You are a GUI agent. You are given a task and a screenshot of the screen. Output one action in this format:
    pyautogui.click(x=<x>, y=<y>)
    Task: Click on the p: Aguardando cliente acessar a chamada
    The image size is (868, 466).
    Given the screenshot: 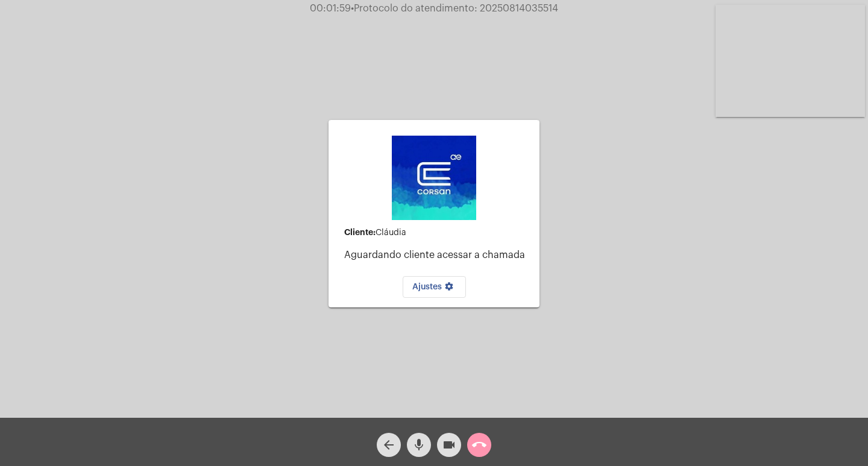 What is the action you would take?
    pyautogui.click(x=437, y=255)
    